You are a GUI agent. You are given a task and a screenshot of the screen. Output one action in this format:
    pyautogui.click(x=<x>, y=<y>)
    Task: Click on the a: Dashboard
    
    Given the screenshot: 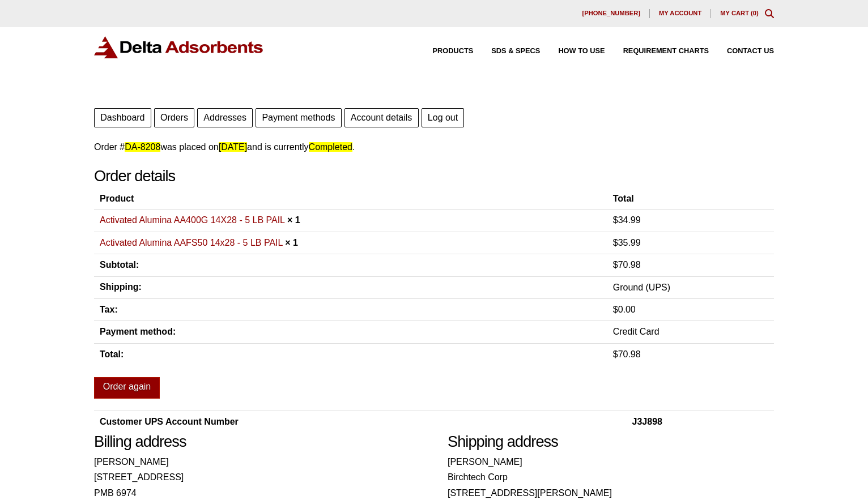 What is the action you would take?
    pyautogui.click(x=122, y=118)
    